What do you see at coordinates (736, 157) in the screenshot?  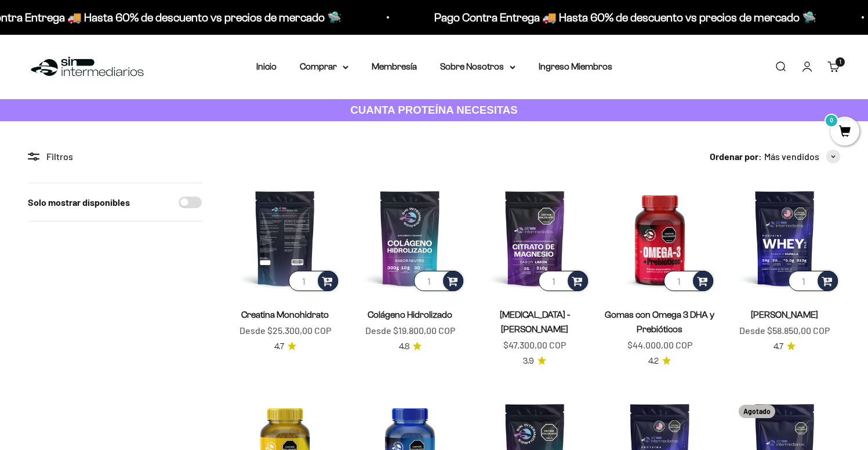 I see `span: Ordenar por:` at bounding box center [736, 157].